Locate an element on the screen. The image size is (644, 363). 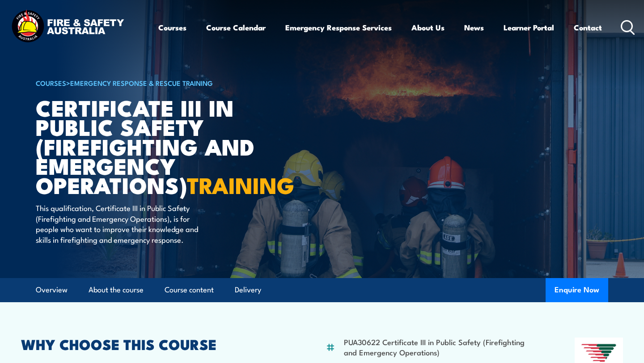
a: Course content is located at coordinates (189, 290).